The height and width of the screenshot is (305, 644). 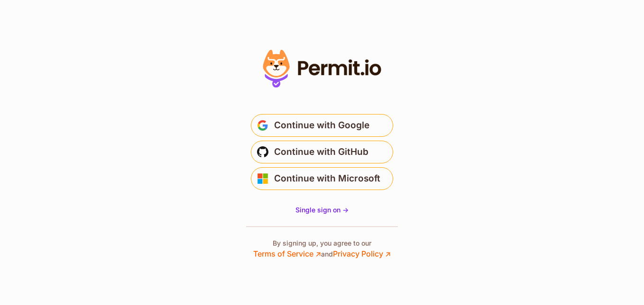 What do you see at coordinates (322, 125) in the screenshot?
I see `button: Continue with Google` at bounding box center [322, 125].